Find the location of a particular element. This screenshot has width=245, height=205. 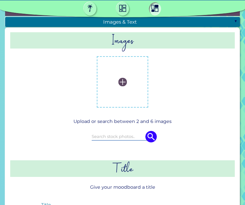

img: icon search is located at coordinates (151, 137).